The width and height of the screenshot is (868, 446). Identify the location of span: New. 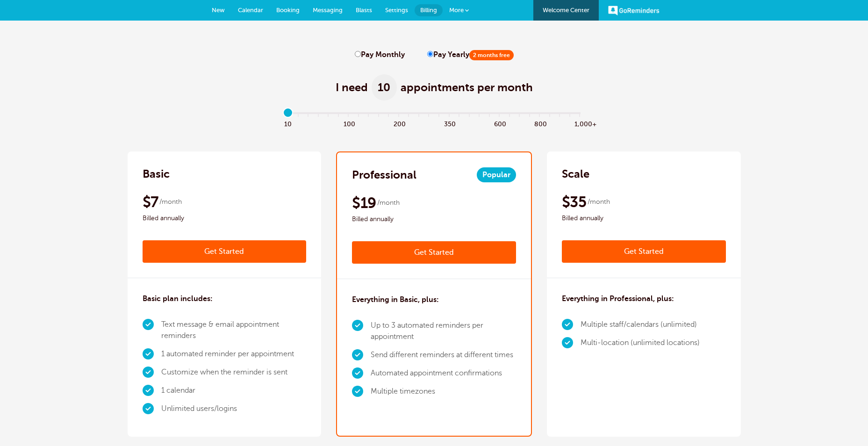
(218, 10).